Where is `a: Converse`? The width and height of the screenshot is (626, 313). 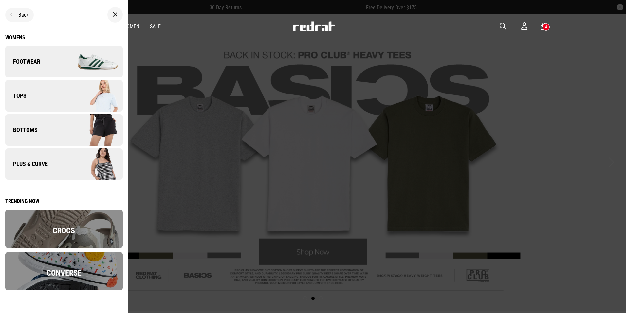
a: Converse is located at coordinates (64, 288).